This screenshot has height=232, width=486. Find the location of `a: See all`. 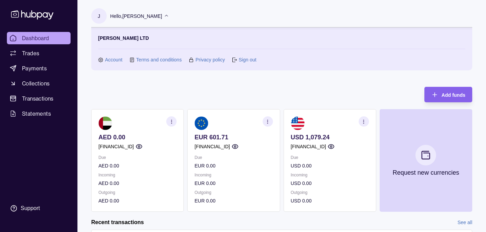

a: See all is located at coordinates (464, 223).